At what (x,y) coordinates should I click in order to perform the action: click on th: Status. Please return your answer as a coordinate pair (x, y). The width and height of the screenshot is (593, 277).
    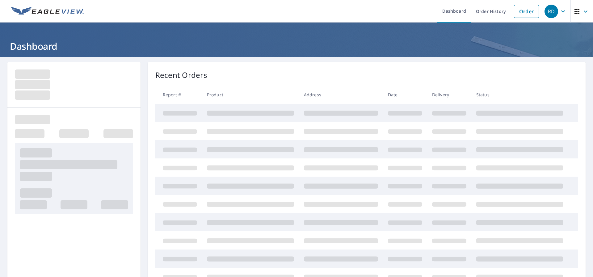
    Looking at the image, I should click on (520, 94).